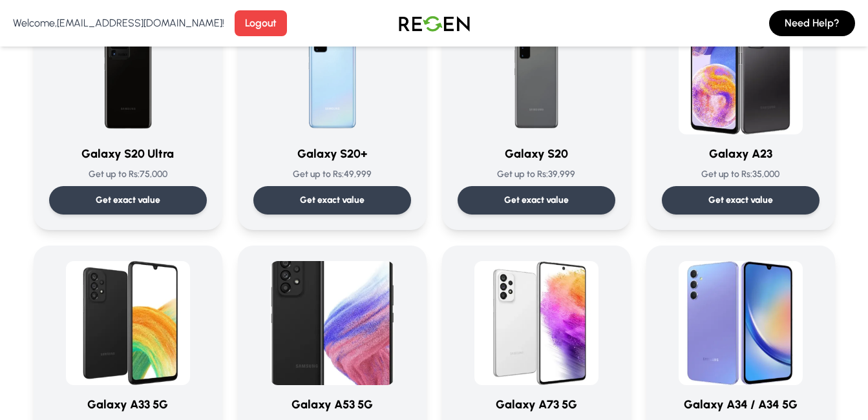 The width and height of the screenshot is (868, 420). Describe the element at coordinates (741, 175) in the screenshot. I see `p: Get up to Rs: 35,000` at that location.